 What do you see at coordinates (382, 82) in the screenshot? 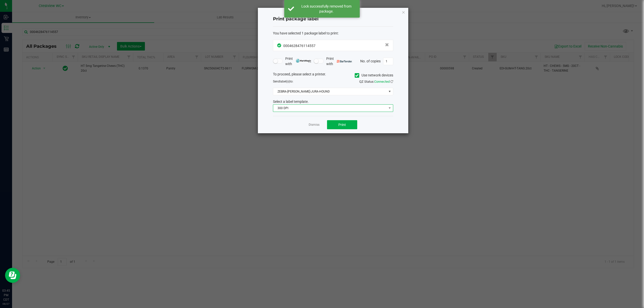
I see `span: Connected` at bounding box center [382, 82].